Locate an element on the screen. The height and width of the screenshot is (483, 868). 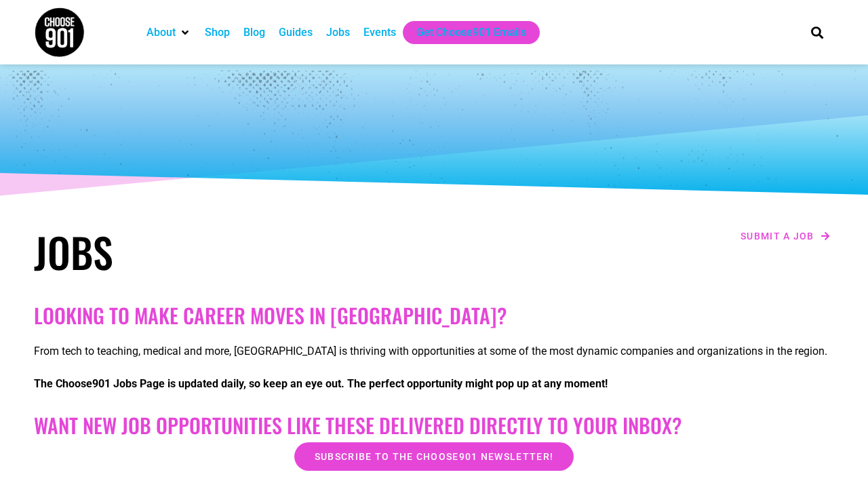
h2: Want New Job Opportunities like these Delivered Directly to your Inbox? is located at coordinates (434, 425).